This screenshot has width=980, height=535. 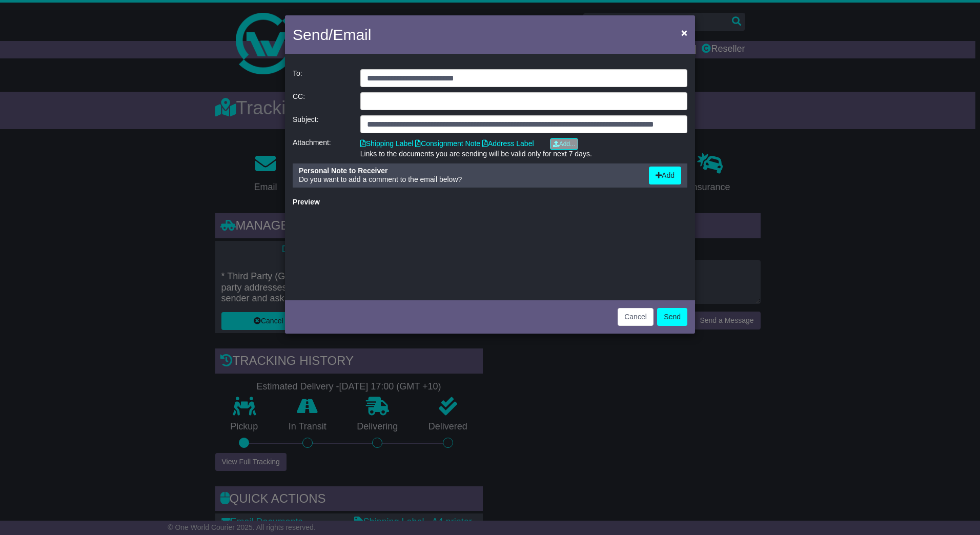 I want to click on a: Consignment Note, so click(x=447, y=143).